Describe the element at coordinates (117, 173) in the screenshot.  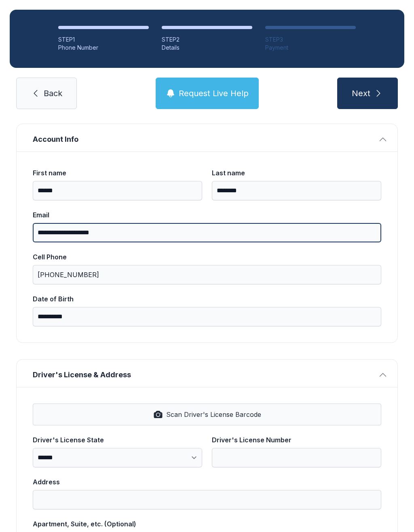
I see `div: First name` at that location.